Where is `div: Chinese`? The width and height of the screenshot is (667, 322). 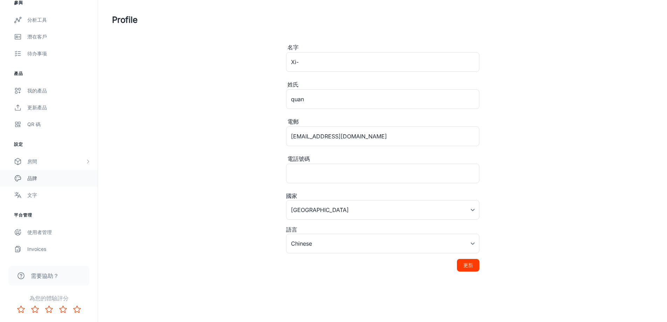
div: Chinese is located at coordinates (383, 243).